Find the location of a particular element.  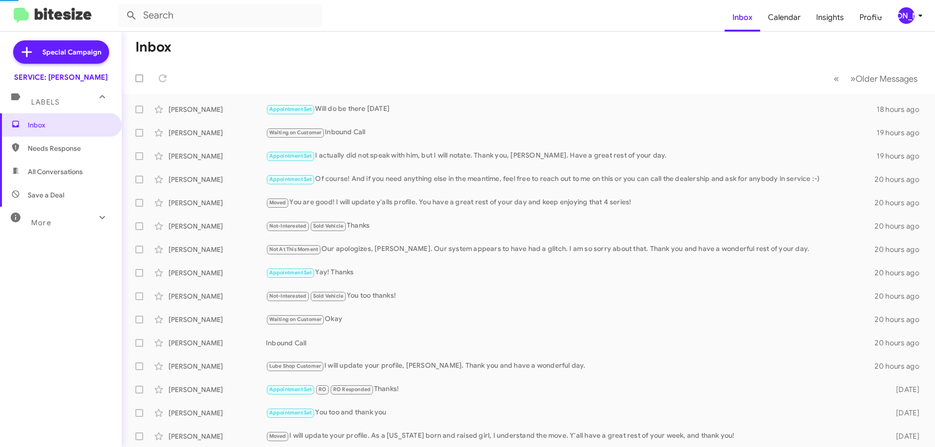

span: Profile is located at coordinates (871, 18).